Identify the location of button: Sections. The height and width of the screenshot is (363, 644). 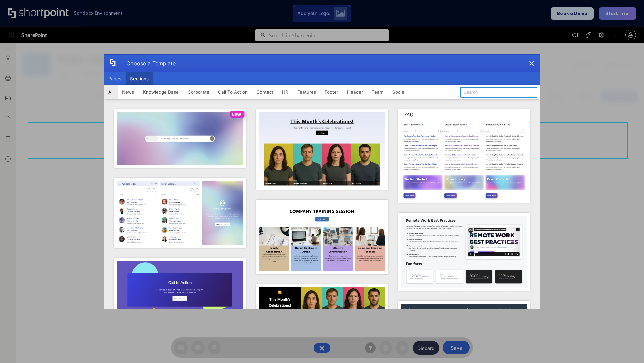
(139, 79).